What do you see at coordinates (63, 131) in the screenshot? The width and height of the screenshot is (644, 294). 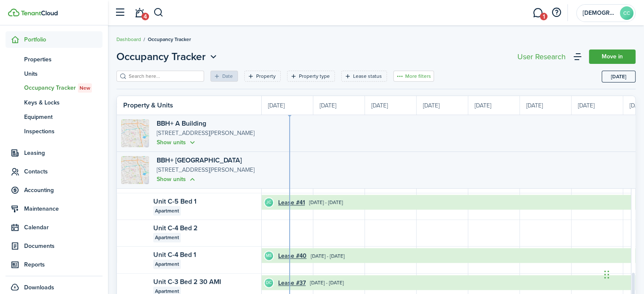 I see `span: Inspections` at bounding box center [63, 131].